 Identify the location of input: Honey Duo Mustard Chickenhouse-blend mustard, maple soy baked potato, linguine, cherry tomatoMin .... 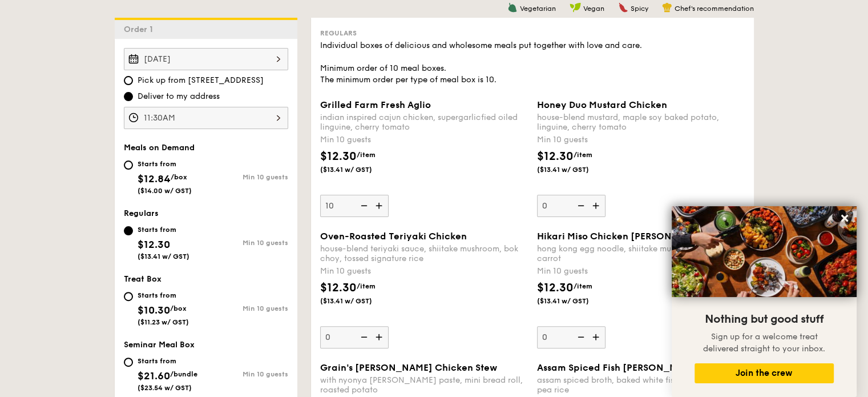
(571, 206).